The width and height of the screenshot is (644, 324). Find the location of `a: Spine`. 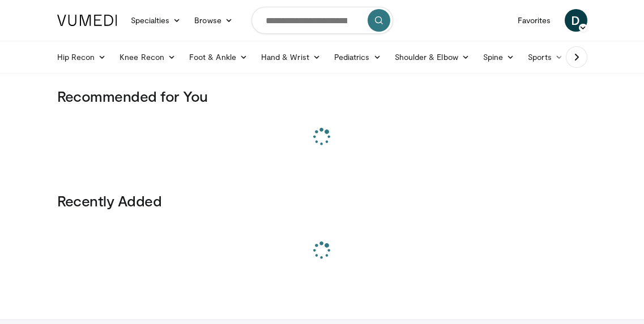

a: Spine is located at coordinates (499, 57).